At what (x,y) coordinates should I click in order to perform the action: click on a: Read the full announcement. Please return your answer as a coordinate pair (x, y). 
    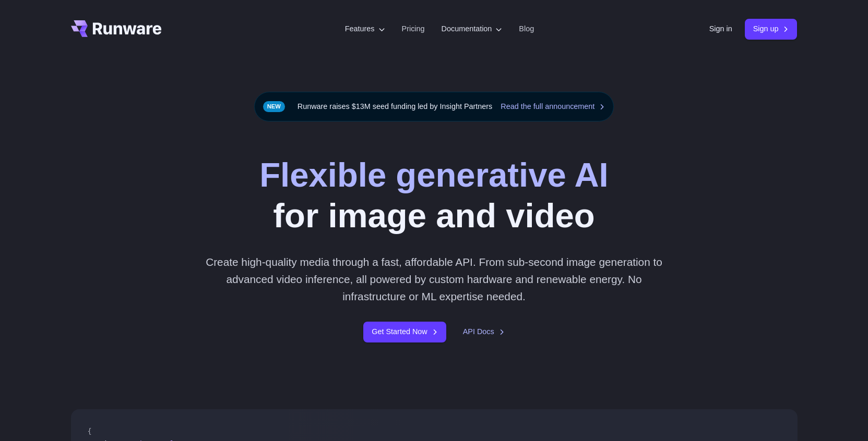
    Looking at the image, I should click on (553, 107).